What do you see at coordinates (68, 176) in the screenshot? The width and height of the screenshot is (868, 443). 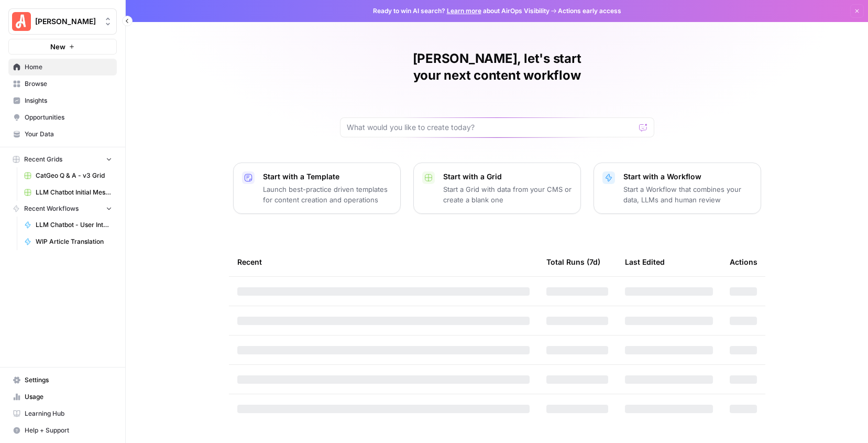 I see `a: CatGeo Q & A - v3 Grid` at bounding box center [68, 176].